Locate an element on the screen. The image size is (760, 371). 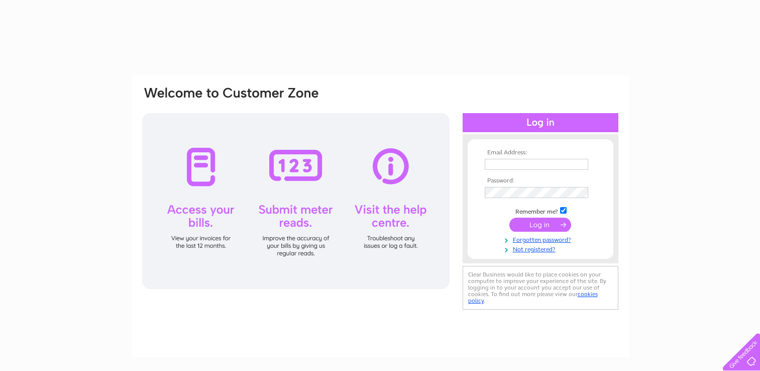
th: Password: is located at coordinates (541, 181).